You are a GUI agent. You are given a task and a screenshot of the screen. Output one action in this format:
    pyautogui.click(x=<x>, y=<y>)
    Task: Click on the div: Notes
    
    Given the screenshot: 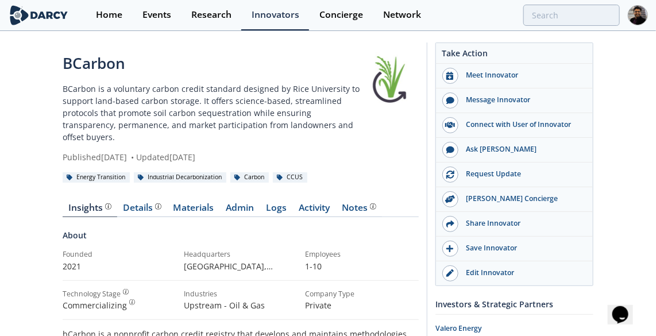 What is the action you would take?
    pyautogui.click(x=359, y=208)
    